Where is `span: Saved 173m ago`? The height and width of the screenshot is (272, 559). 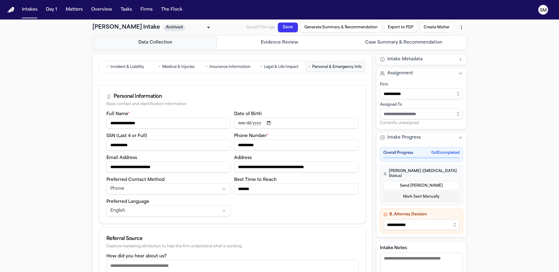
span: Saved 173m ago is located at coordinates (261, 27).